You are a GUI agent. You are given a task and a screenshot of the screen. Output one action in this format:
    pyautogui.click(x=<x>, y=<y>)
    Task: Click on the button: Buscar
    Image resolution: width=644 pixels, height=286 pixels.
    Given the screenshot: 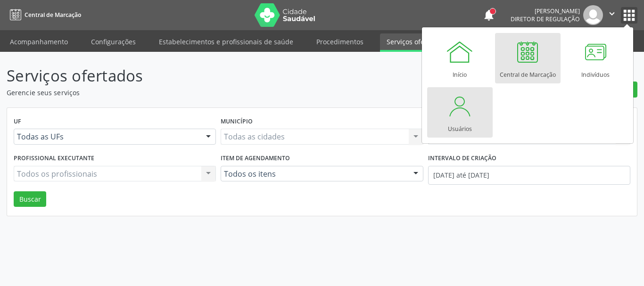 What is the action you would take?
    pyautogui.click(x=30, y=199)
    